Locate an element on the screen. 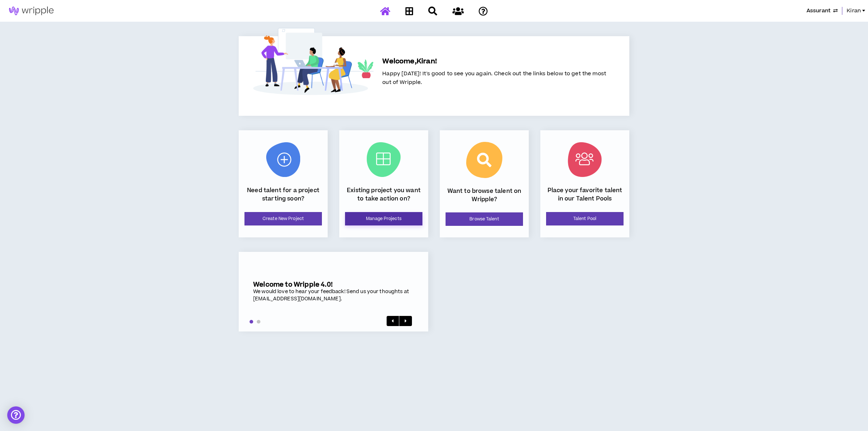 This screenshot has height=431, width=868. h5: Welcome, Kiran ! is located at coordinates (494, 62).